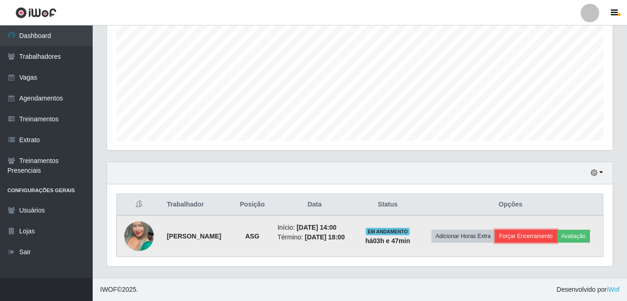 The width and height of the screenshot is (627, 301). Describe the element at coordinates (526, 236) in the screenshot. I see `button: Forçar Encerramento` at that location.